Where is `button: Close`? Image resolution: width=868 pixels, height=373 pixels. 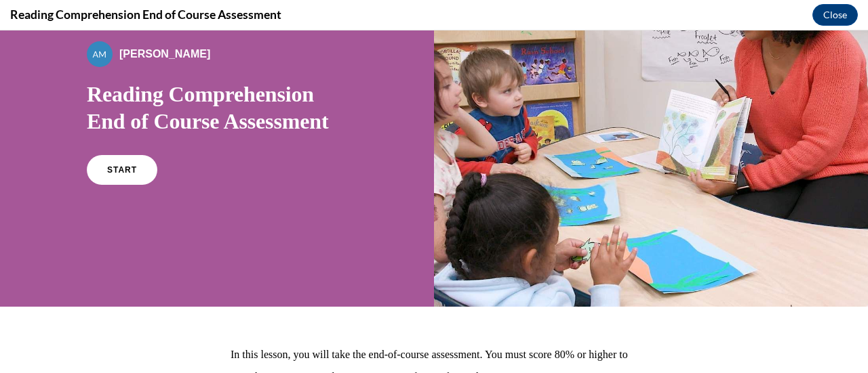
button: Close is located at coordinates (835, 15).